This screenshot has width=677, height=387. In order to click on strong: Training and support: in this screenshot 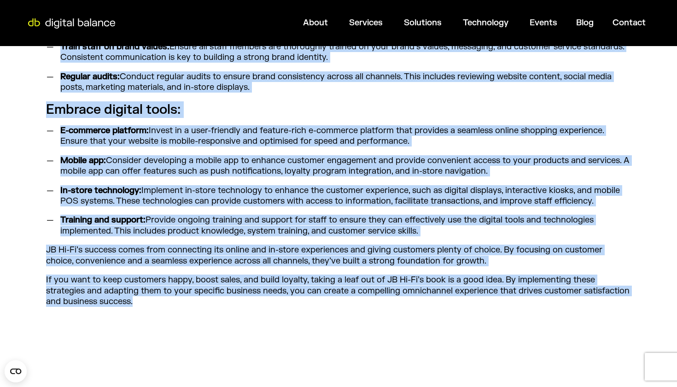, I will do `click(103, 220)`.